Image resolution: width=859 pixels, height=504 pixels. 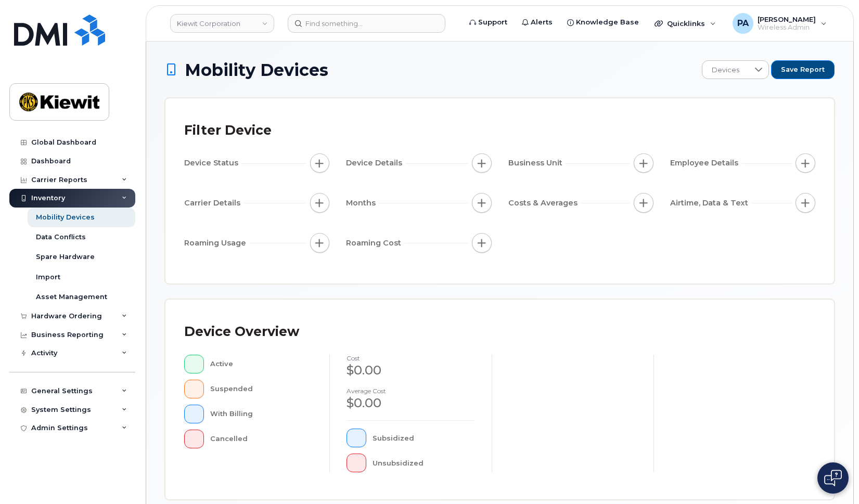 What do you see at coordinates (213, 163) in the screenshot?
I see `span: Device Status` at bounding box center [213, 163].